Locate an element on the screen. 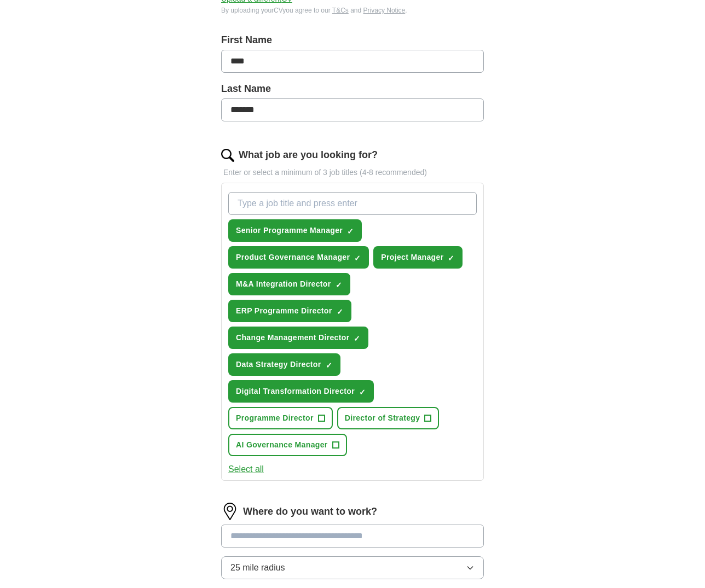 The height and width of the screenshot is (588, 705). span: Product Governance Manager is located at coordinates (293, 257).